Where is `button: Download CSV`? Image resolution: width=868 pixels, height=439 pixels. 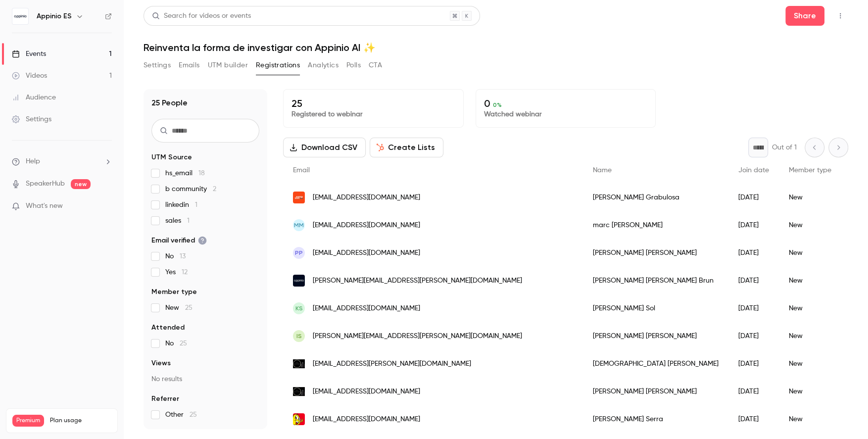 button: Download CSV is located at coordinates (324, 148).